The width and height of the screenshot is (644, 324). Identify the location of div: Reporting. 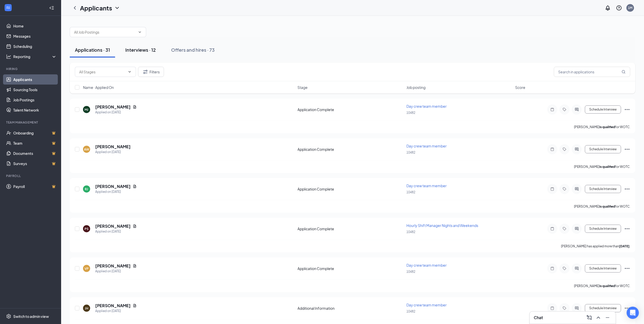
(35, 57).